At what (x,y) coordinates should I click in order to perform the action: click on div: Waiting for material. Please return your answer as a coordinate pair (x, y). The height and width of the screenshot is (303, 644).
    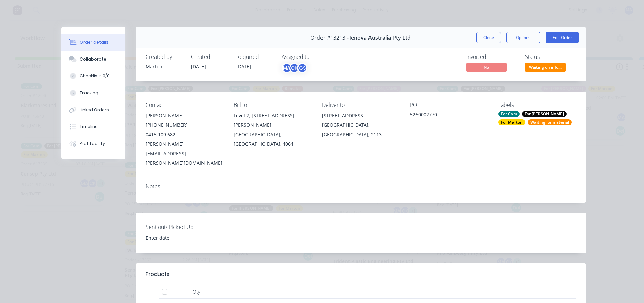
    Looking at the image, I should click on (550, 123).